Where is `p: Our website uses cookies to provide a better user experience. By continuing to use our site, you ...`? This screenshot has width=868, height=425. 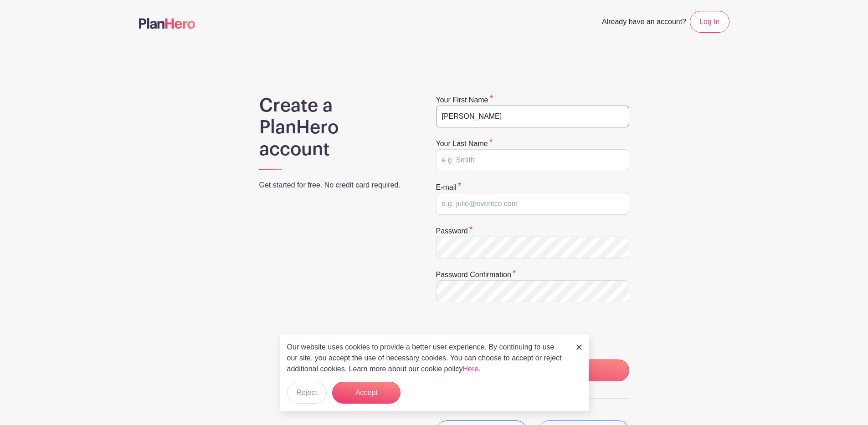
p: Our website uses cookies to provide a better user experience. By continuing to use our site, you ... is located at coordinates (427, 359).